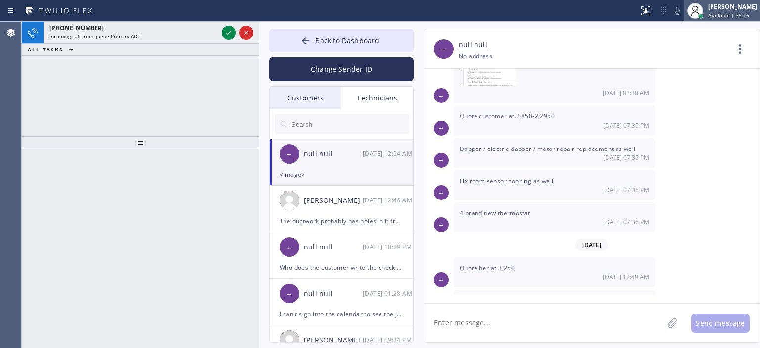  What do you see at coordinates (52, 49) in the screenshot?
I see `button: ALL TASKS` at bounding box center [52, 49].